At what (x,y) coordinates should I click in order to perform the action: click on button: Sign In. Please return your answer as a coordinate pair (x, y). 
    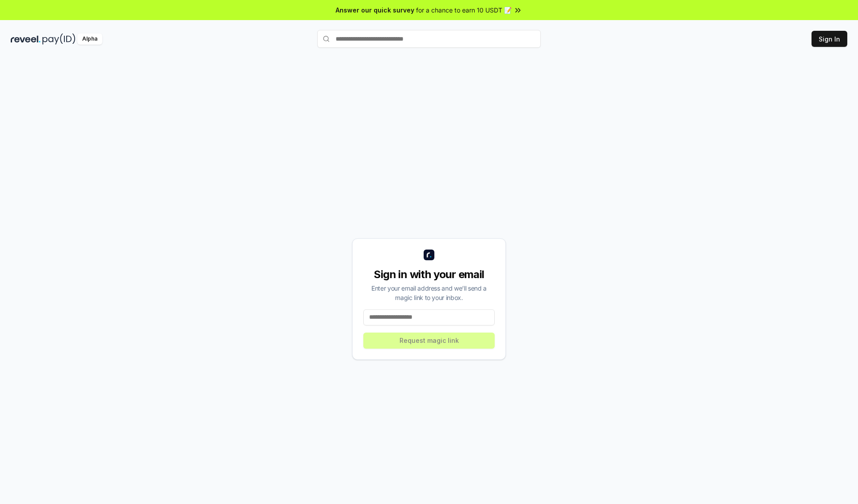
    Looking at the image, I should click on (829, 39).